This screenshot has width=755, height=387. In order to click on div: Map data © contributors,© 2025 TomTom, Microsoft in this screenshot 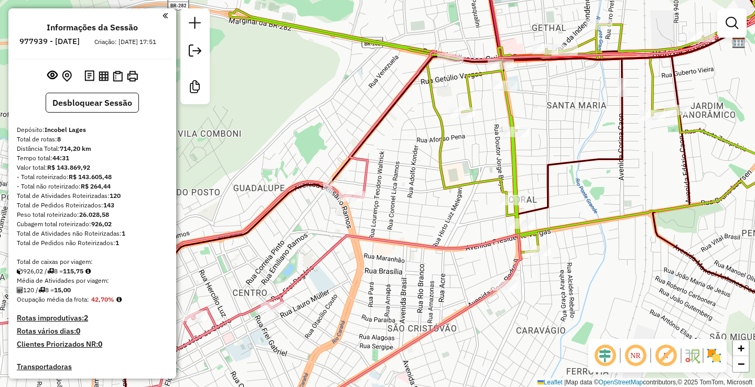, I will do `click(645, 383)`.